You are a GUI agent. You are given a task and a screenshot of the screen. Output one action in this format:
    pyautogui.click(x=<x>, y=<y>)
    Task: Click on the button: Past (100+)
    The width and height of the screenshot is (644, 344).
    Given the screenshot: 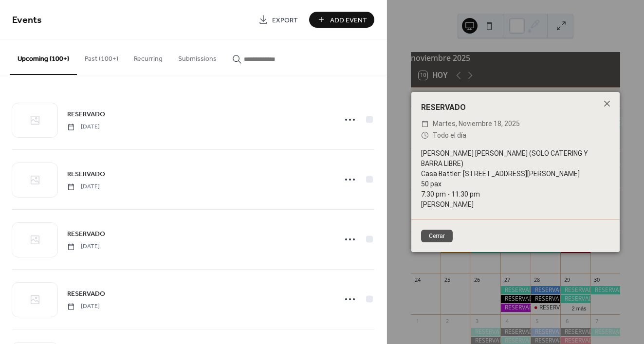 What is the action you would take?
    pyautogui.click(x=102, y=57)
    